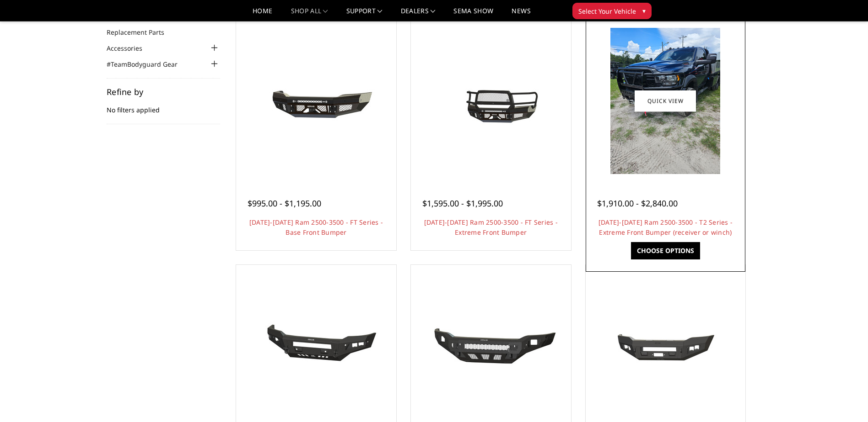  I want to click on span: Select Your Vehicle, so click(607, 11).